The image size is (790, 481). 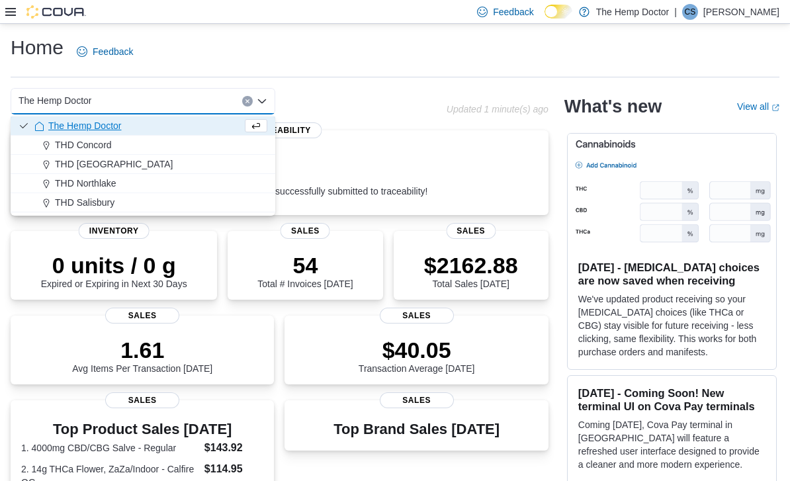 What do you see at coordinates (247, 101) in the screenshot?
I see `button: Clear input` at bounding box center [247, 101].